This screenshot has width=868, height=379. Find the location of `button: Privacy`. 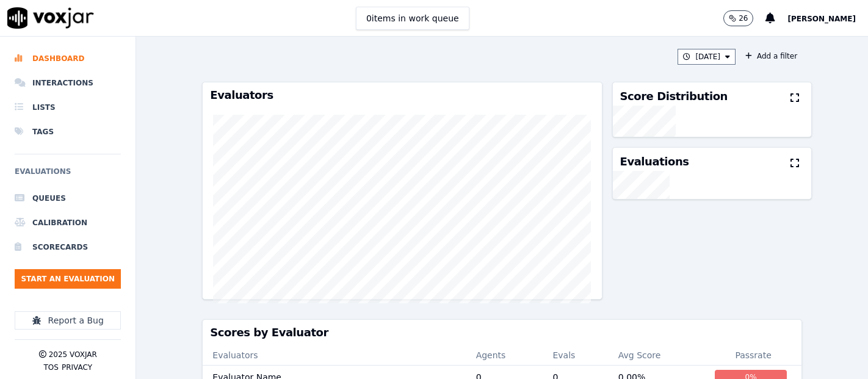

button: Privacy is located at coordinates (77, 367).